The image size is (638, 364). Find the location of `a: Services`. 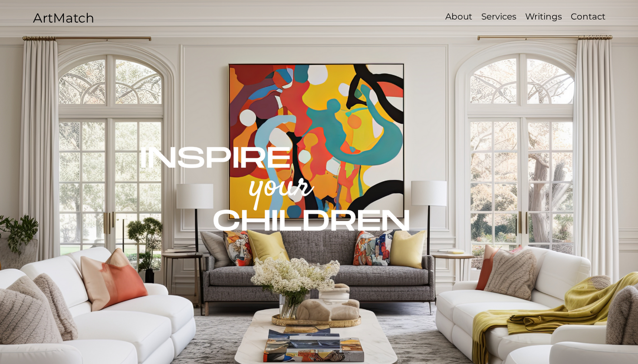

a: Services is located at coordinates (498, 16).